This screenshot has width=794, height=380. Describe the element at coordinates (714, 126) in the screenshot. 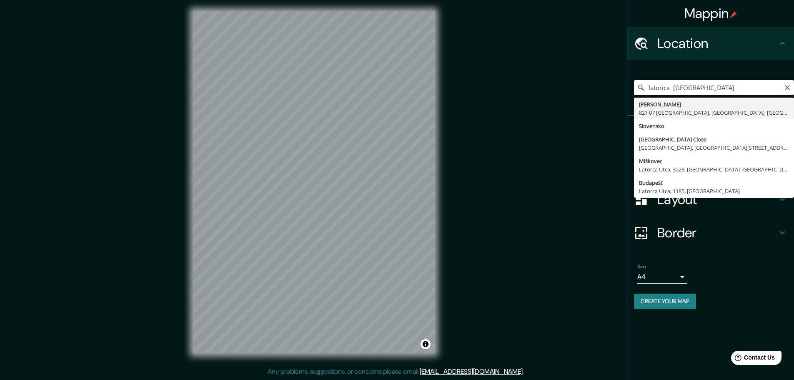

I see `div: Slovensko` at that location.